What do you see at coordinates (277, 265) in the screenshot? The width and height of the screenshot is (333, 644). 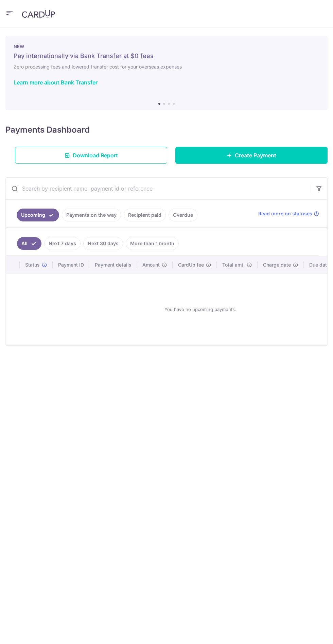 I see `span: Charge date` at bounding box center [277, 265].